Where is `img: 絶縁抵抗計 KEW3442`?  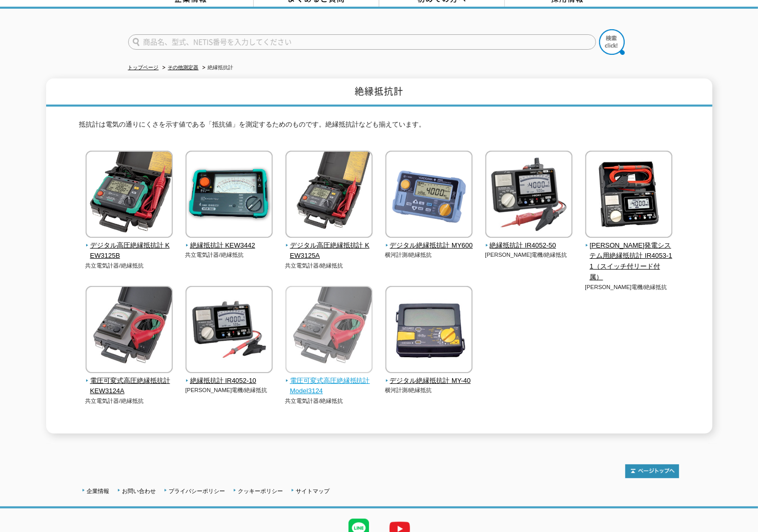
img: 絶縁抵抗計 KEW3442 is located at coordinates (229, 196).